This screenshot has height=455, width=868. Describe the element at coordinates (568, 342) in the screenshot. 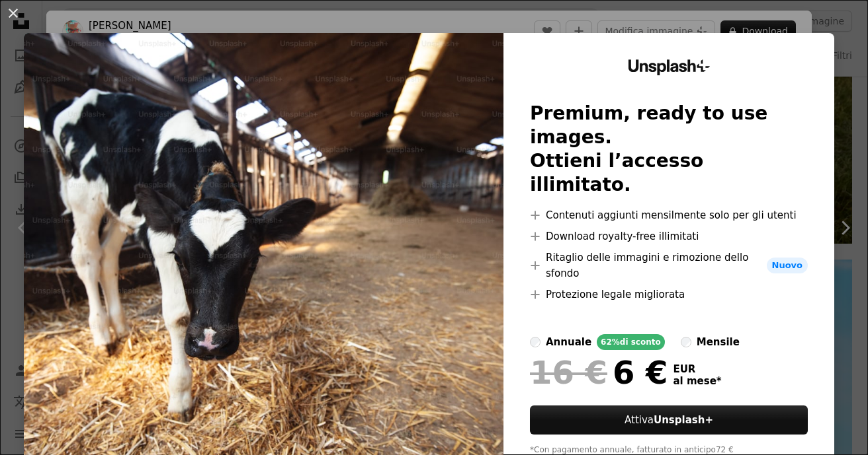

I see `div: annuale` at that location.